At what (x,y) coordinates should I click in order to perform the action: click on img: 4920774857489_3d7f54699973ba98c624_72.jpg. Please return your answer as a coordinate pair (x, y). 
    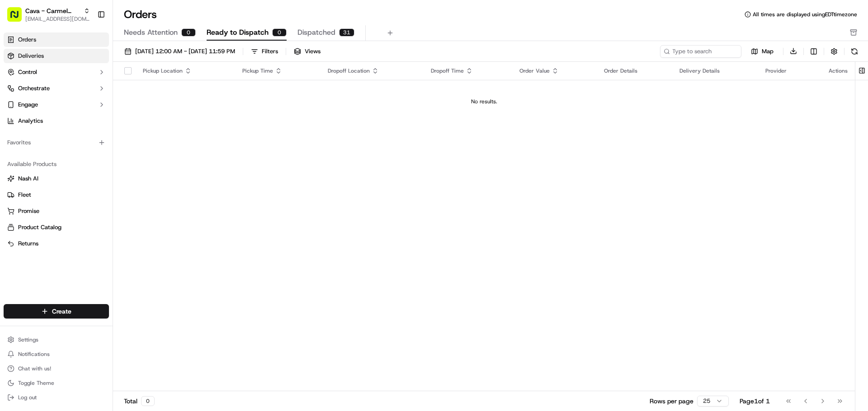
    Looking at the image, I should click on (27, 95).